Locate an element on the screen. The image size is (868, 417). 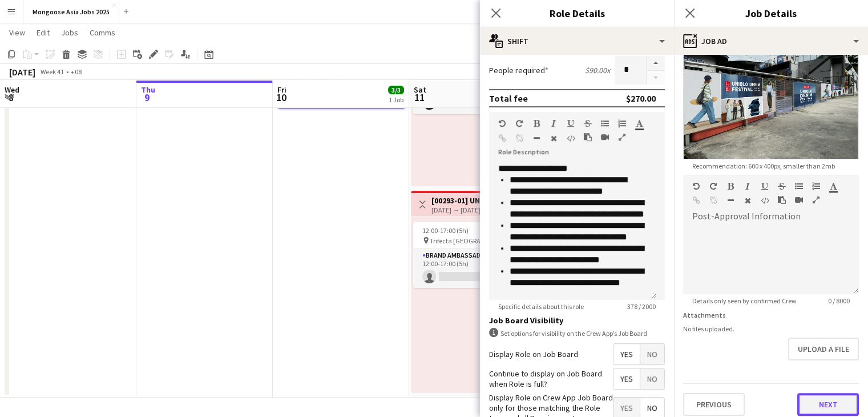
span: Specific details about this role is located at coordinates (540, 306).